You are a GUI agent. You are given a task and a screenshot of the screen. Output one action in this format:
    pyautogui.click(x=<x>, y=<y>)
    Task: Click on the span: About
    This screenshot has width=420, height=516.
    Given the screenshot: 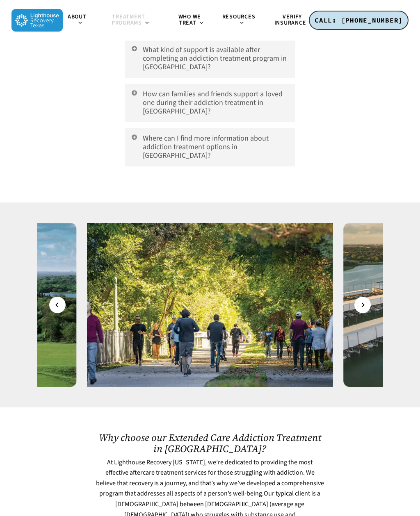 What is the action you would take?
    pyautogui.click(x=77, y=17)
    